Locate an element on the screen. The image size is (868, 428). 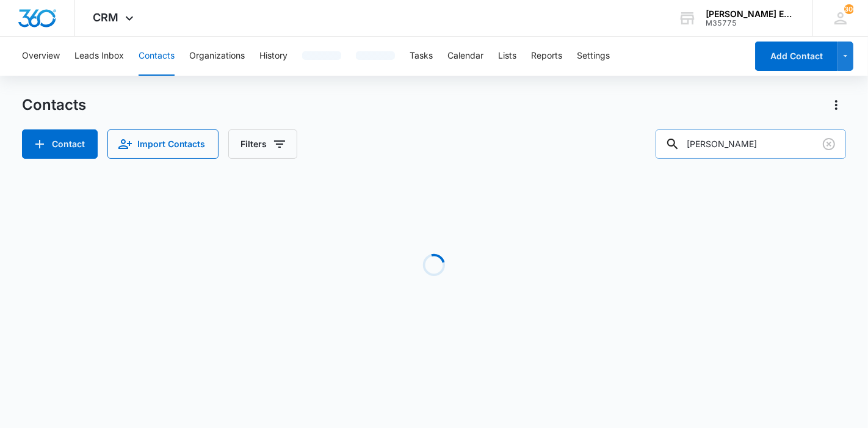
button: History is located at coordinates (274, 56).